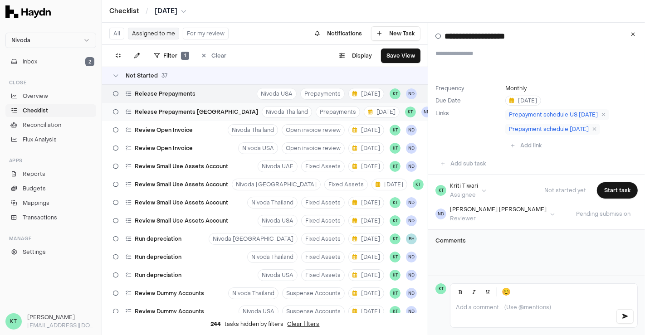 Image resolution: width=645 pixels, height=335 pixels. What do you see at coordinates (21, 40) in the screenshot?
I see `span: Nivoda` at bounding box center [21, 40].